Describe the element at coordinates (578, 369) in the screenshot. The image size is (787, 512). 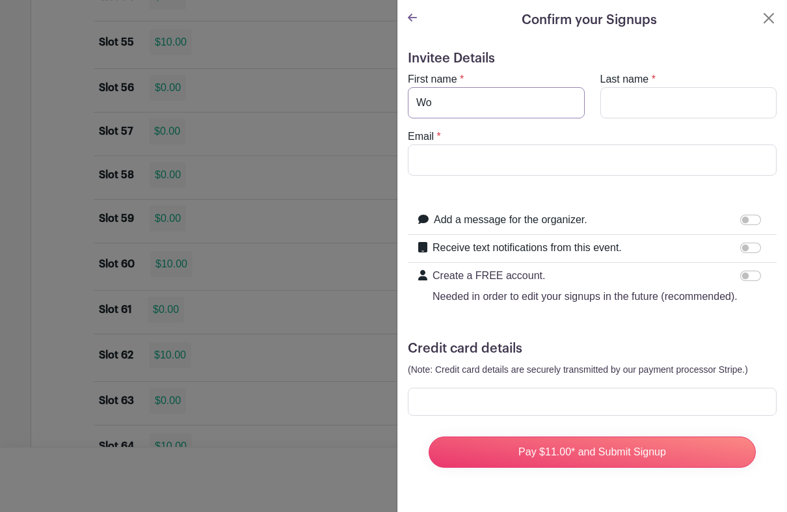
I see `small: (Note: Credit card details are securely transmitted by our payment processor Stripe.)` at that location.